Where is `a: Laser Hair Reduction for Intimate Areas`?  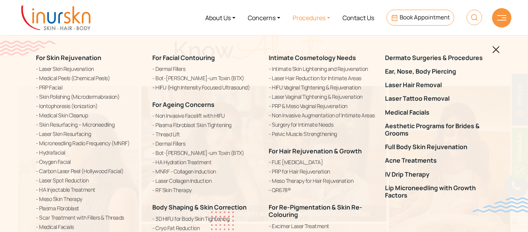 a: Laser Hair Reduction for Intimate Areas is located at coordinates (322, 78).